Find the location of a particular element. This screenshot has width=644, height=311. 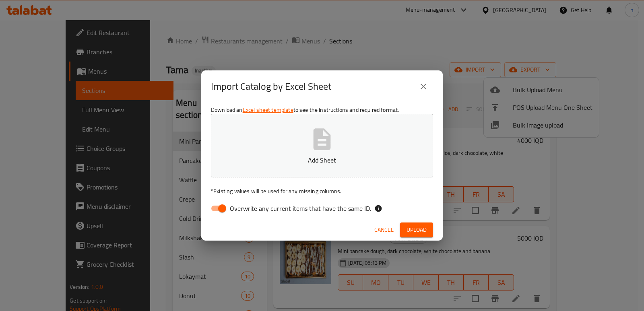

p: Existing values will be used for any missing columns. is located at coordinates (322, 191).